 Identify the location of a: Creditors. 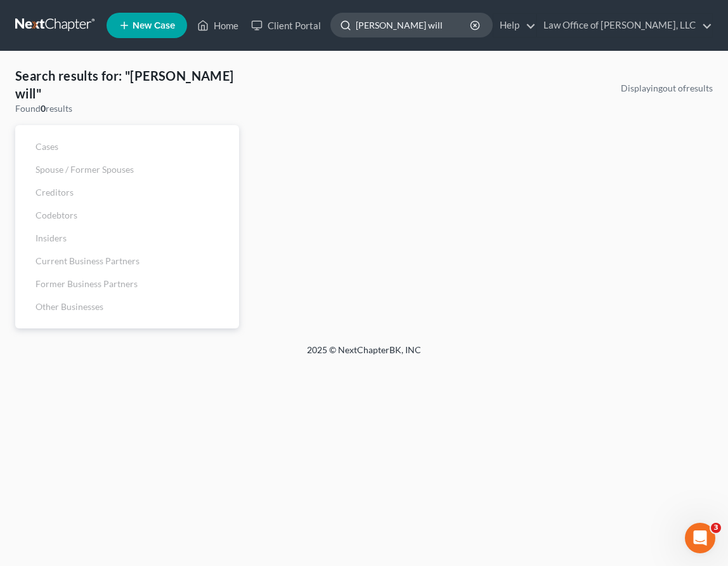
(127, 192).